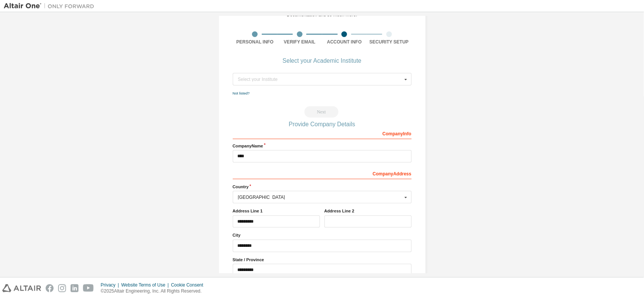 This screenshot has width=644, height=299. I want to click on div: Provide Company Details, so click(322, 124).